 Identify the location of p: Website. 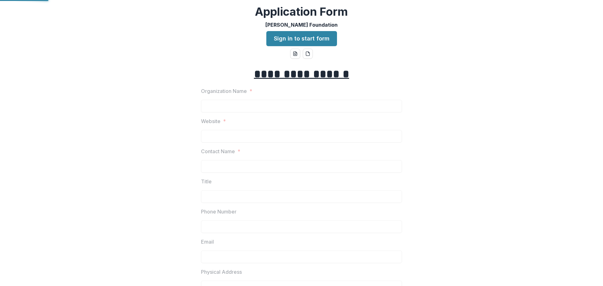
(211, 121).